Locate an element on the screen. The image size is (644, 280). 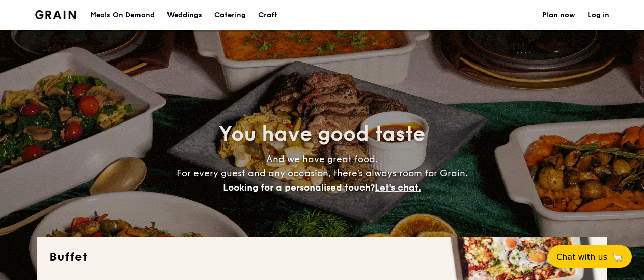
span: You have good taste is located at coordinates (322, 134).